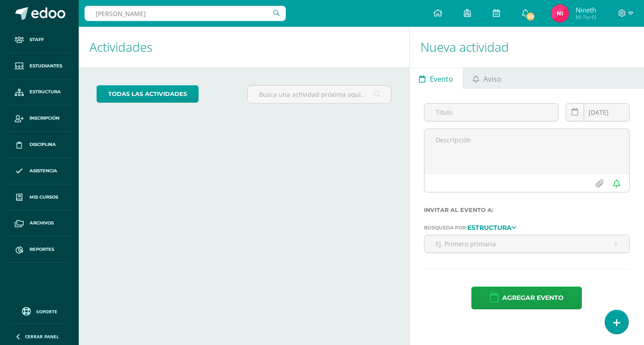  I want to click on span: Mis cursos, so click(44, 197).